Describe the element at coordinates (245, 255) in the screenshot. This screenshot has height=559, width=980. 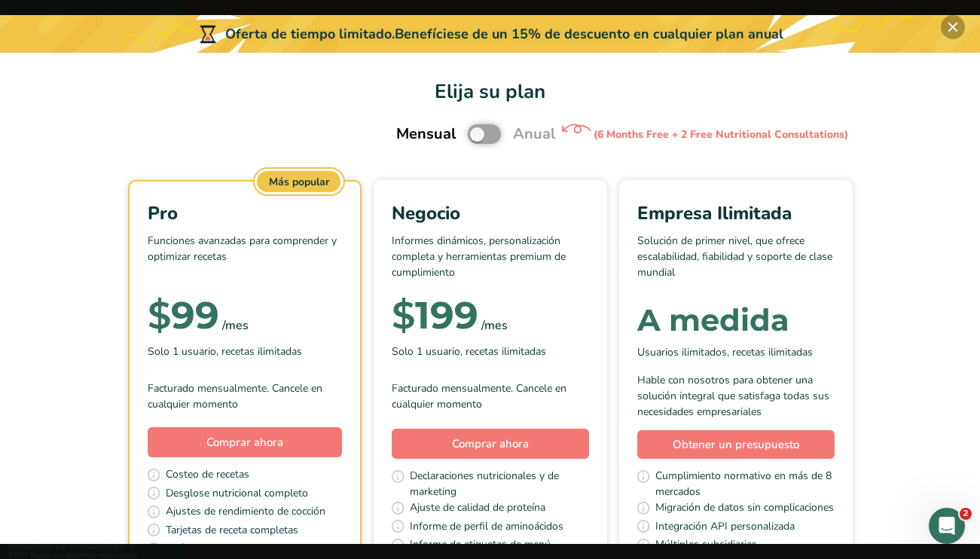
I see `p: Funciones avanzadas para comprender y optimizar recetas` at that location.